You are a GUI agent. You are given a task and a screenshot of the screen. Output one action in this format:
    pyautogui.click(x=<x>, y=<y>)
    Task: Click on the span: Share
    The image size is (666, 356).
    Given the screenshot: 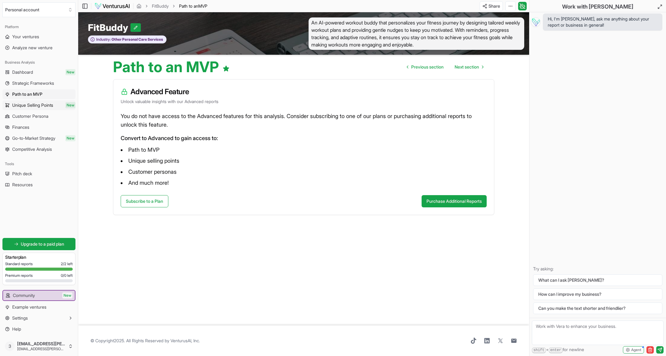 What is the action you would take?
    pyautogui.click(x=495, y=6)
    